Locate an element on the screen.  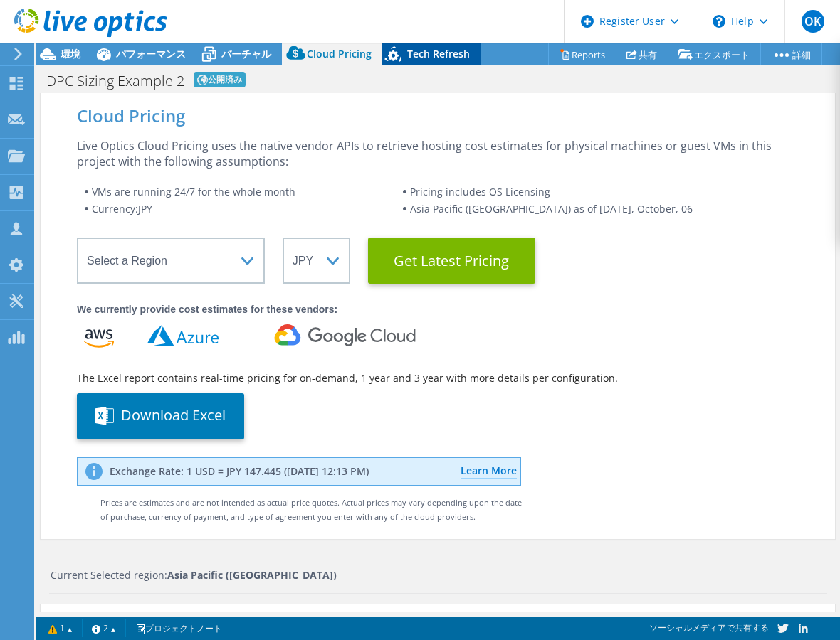
a: プロジェクトノート is located at coordinates (179, 628).